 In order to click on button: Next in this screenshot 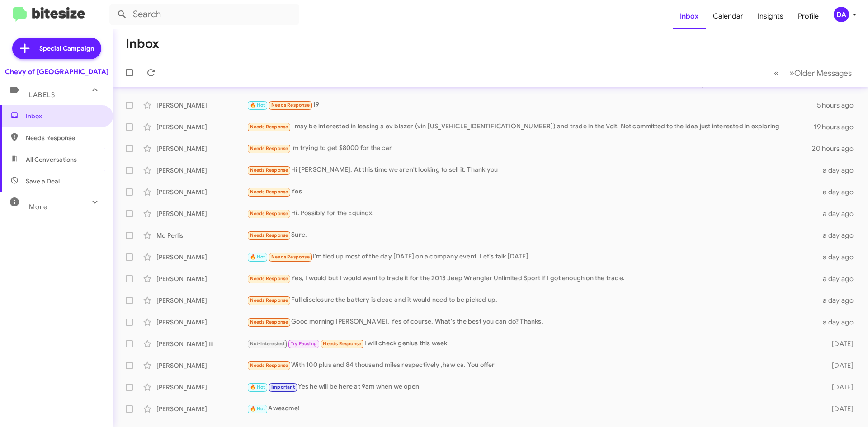, I will do `click(820, 73)`.